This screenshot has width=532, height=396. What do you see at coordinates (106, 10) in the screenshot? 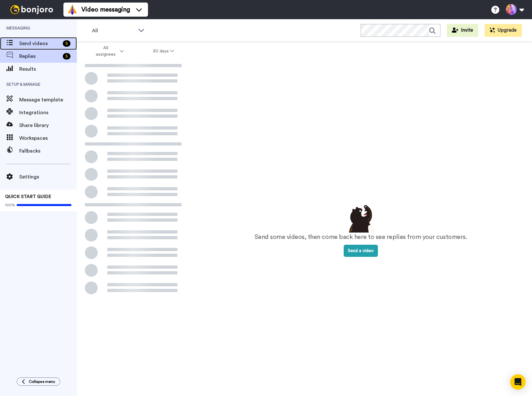
I see `span: Video messaging` at bounding box center [106, 10].